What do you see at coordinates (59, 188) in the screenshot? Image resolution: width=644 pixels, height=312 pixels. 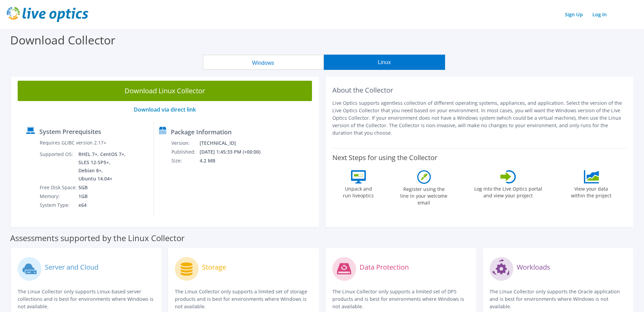 I see `td: Free Disk Space:` at bounding box center [59, 188].